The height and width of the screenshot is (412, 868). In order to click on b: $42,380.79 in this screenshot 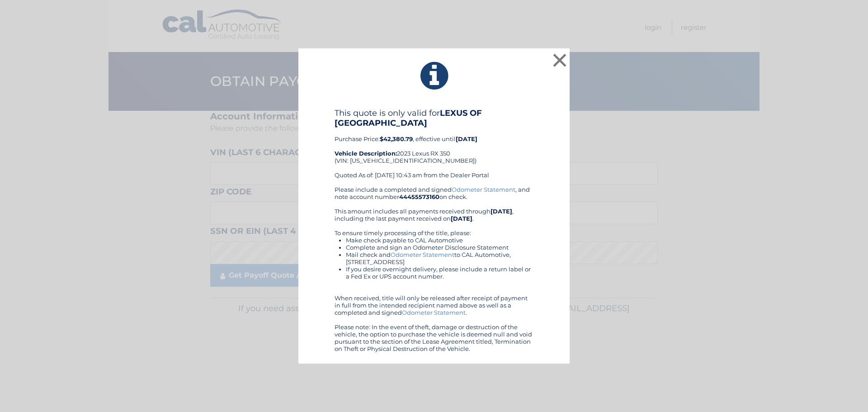, I will do `click(396, 139)`.